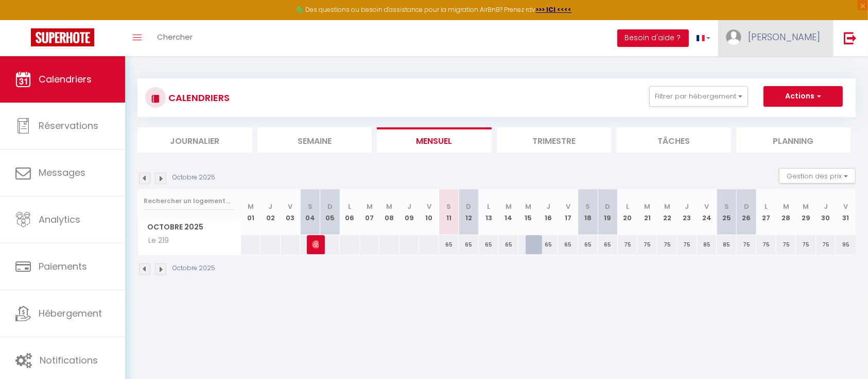 This screenshot has width=868, height=379. Describe the element at coordinates (62, 37) in the screenshot. I see `img: Super Booking` at that location.